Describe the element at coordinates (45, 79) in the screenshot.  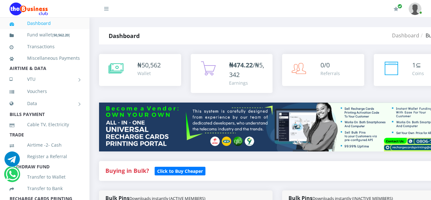
I see `a: VTU` at that location.